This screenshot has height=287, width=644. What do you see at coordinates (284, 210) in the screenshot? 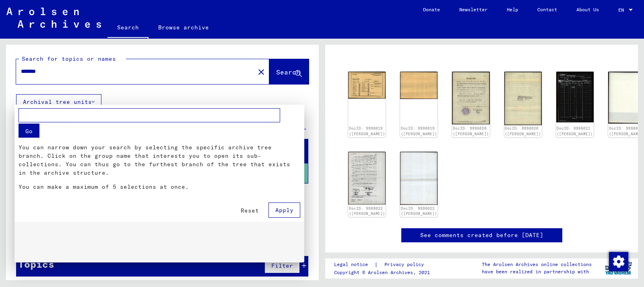
I see `span: Apply` at bounding box center [284, 210].